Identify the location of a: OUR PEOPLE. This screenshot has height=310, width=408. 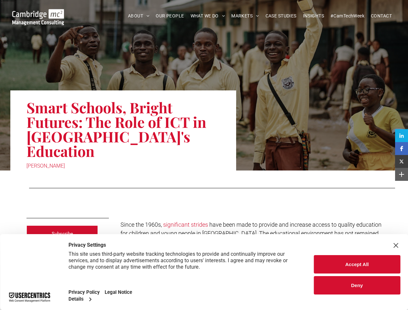
(170, 16).